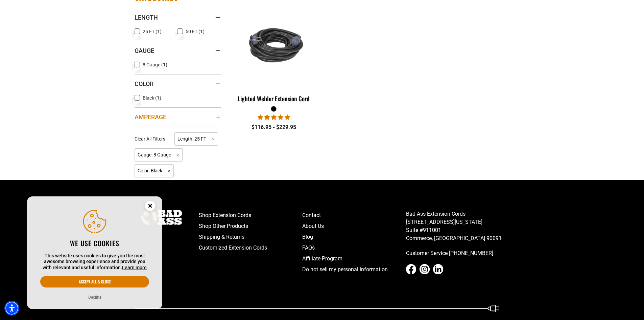 The image size is (644, 320). I want to click on a: Facebook - open in a new tab, so click(411, 269).